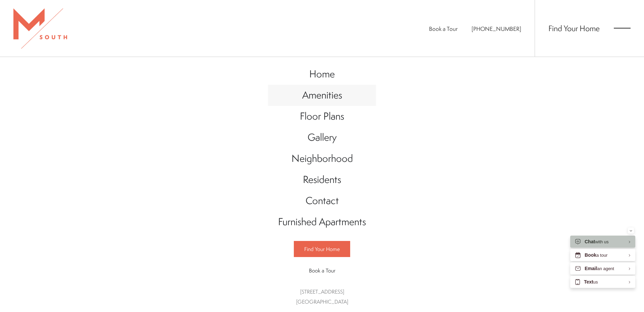 This screenshot has height=312, width=644. What do you see at coordinates (322, 222) in the screenshot?
I see `a: Go to Furnished Apartments (opens in a new tab)` at bounding box center [322, 222].